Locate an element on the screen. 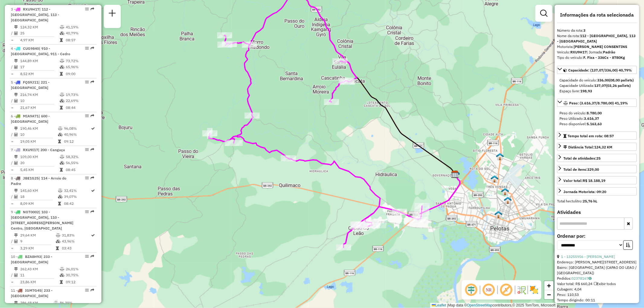 Image resolution: width=644 pixels, height=308 pixels. a: Leaflet is located at coordinates (439, 305).